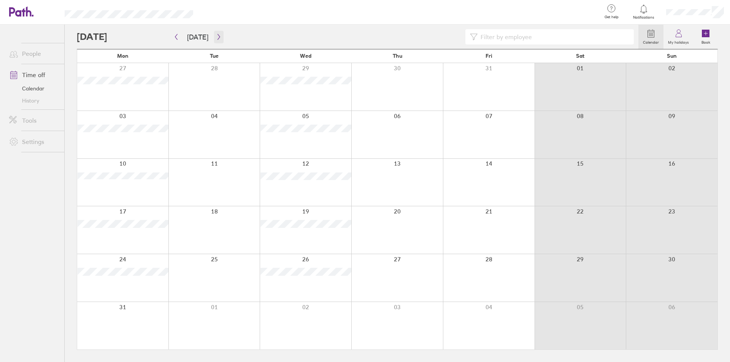  Describe the element at coordinates (678, 37) in the screenshot. I see `a: My holidays` at that location.